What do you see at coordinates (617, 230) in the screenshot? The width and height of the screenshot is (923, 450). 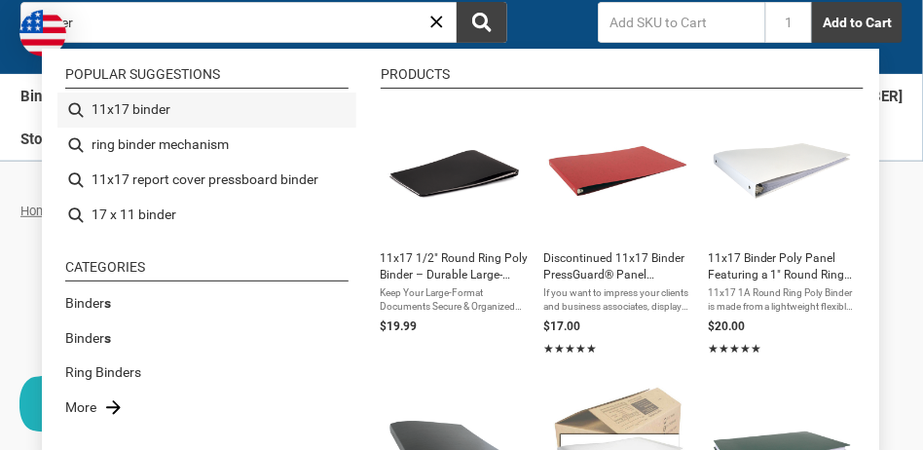 I see `li: Discontinued 11x17 Binder PressGuard® Panel Featuring a 0.5" Round Ring Executive Red Includes 2 ...` at bounding box center [617, 230].